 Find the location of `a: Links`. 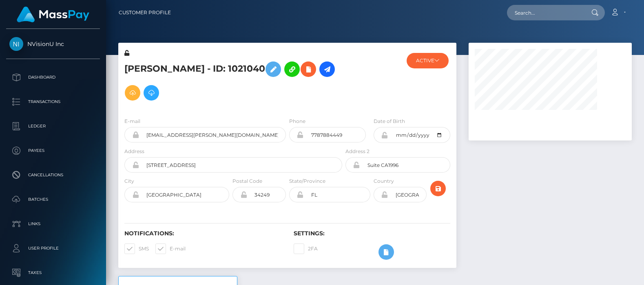

a: Links is located at coordinates (53, 224).